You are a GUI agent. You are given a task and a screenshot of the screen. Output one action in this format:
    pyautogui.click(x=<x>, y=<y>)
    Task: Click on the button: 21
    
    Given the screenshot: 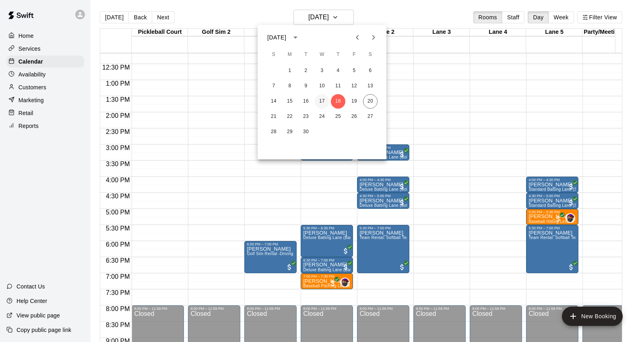 What is the action you would take?
    pyautogui.click(x=274, y=117)
    